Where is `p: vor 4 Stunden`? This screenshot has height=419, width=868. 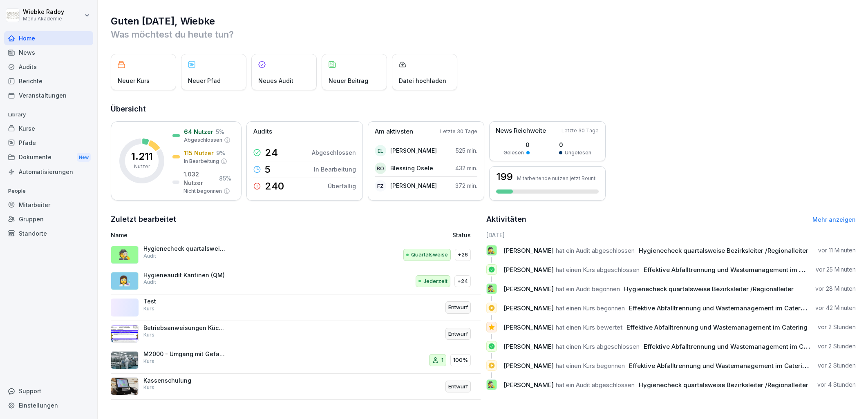
p: vor 4 Stunden is located at coordinates (836, 385).